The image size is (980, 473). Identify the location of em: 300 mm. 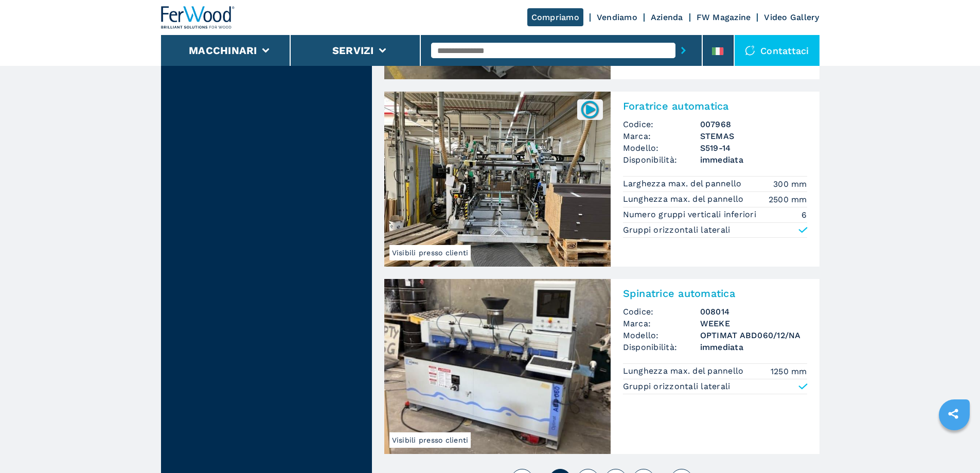
(790, 183).